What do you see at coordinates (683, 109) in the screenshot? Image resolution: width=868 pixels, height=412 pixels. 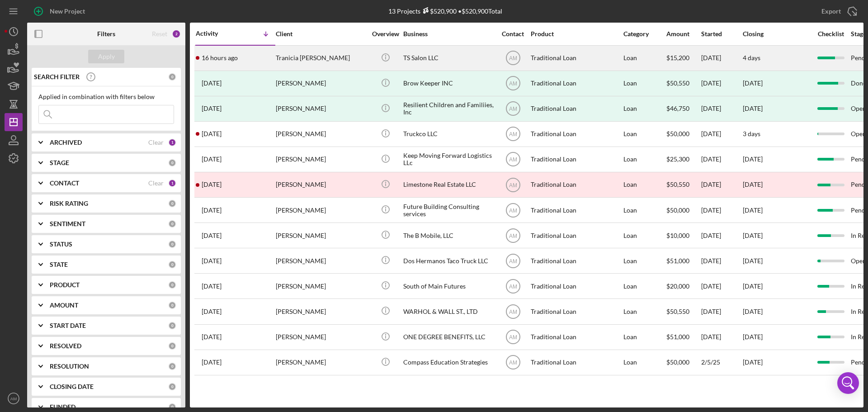 I see `div: $46,750` at bounding box center [683, 109].